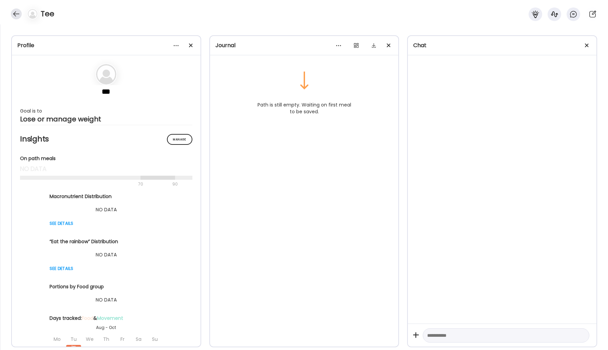  What do you see at coordinates (106, 328) in the screenshot?
I see `div: Aug - Oct` at bounding box center [106, 328].